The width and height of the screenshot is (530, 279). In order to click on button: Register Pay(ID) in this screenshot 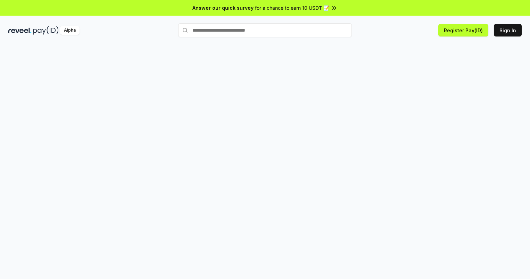, I will do `click(463, 30)`.